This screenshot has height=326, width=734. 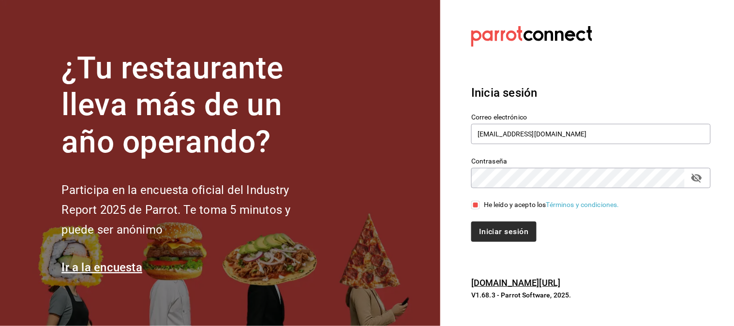 What do you see at coordinates (697, 178) in the screenshot?
I see `button: passwordField` at bounding box center [697, 178].